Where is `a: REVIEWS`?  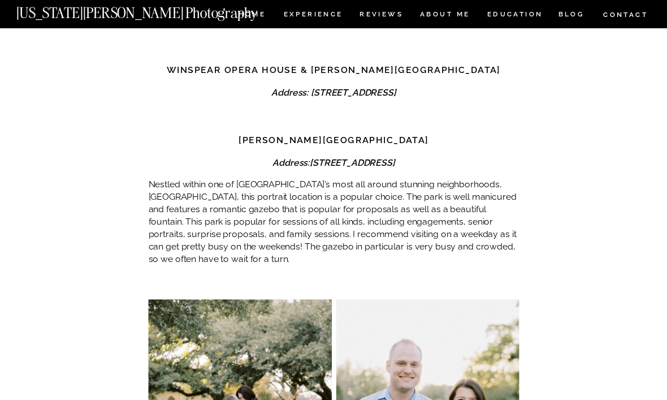
a: REVIEWS is located at coordinates (381, 16).